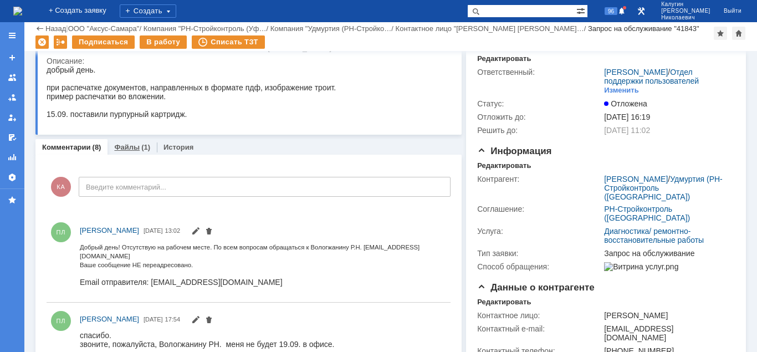  Describe the element at coordinates (18, 11) in the screenshot. I see `a: Перейти на домашнюю страницу` at that location.